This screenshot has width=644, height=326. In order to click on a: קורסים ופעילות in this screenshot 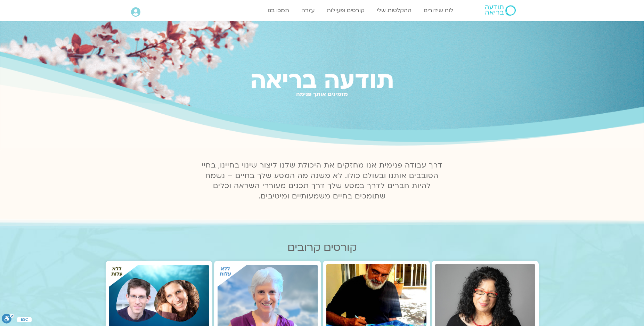, I will do `click(345, 10)`.